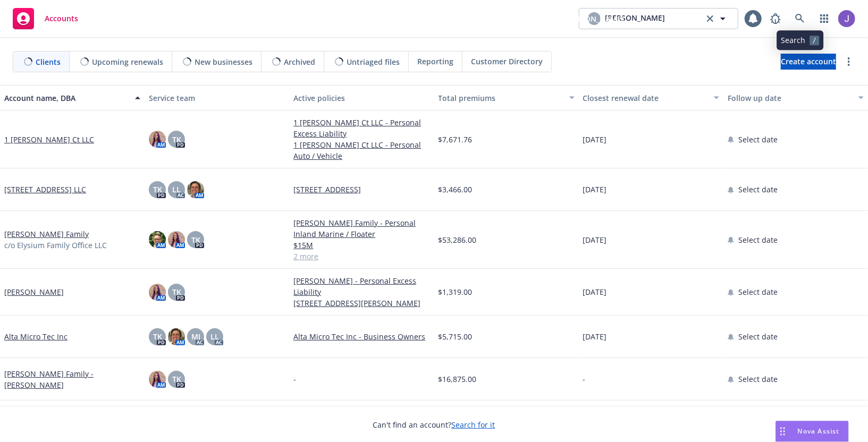 The height and width of the screenshot is (442, 868). Describe the element at coordinates (796, 98) in the screenshot. I see `button: Follow up date` at that location.